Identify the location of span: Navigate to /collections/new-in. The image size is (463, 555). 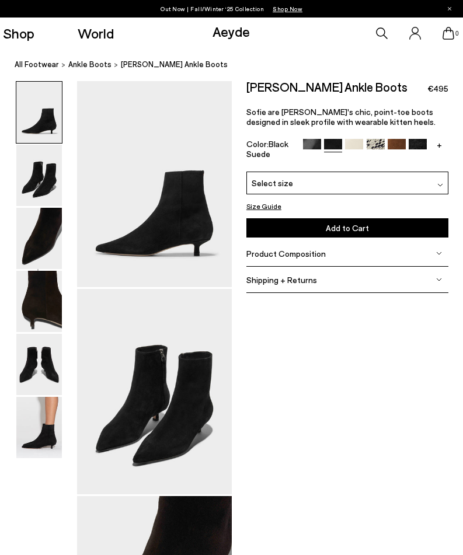
(287, 9).